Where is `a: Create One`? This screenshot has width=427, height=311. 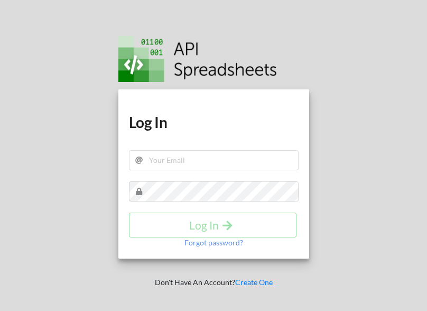 a: Create One is located at coordinates (254, 282).